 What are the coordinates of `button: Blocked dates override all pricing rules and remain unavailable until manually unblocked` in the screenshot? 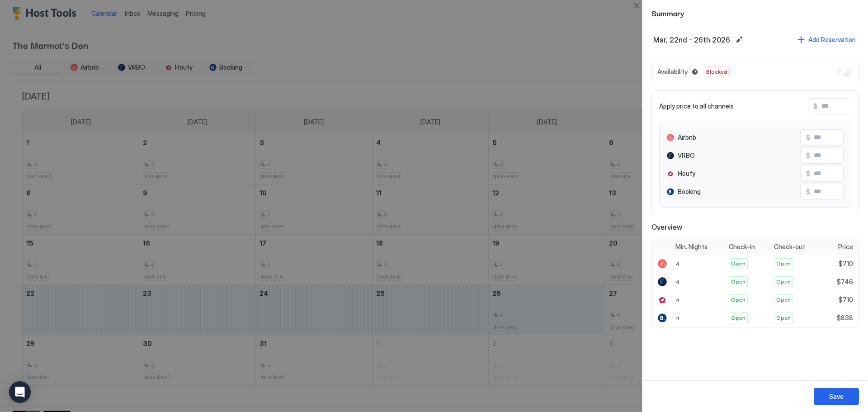 It's located at (695, 72).